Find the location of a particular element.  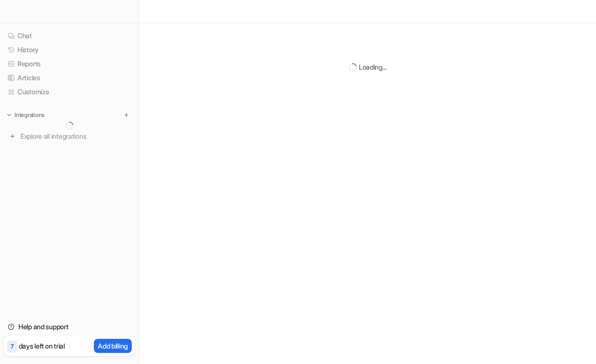

a: History is located at coordinates (69, 50).